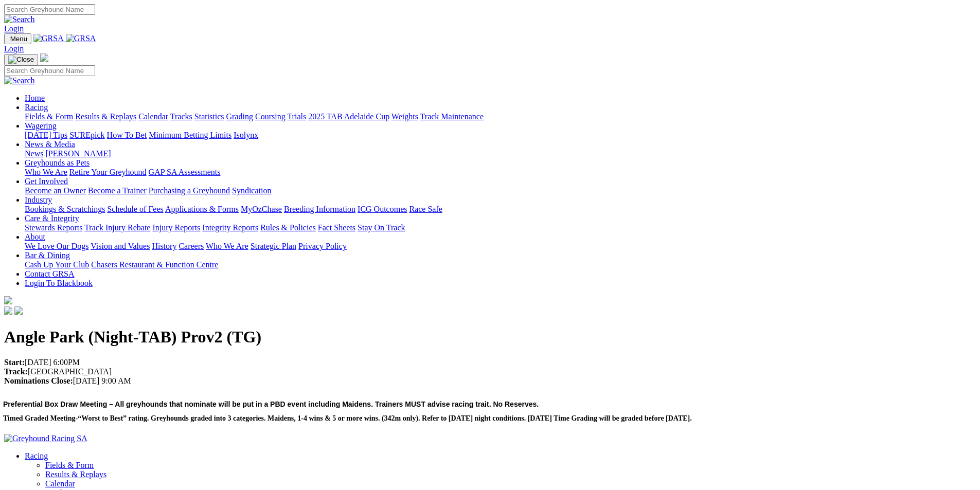 Image resolution: width=980 pixels, height=490 pixels. I want to click on a: News, so click(34, 153).